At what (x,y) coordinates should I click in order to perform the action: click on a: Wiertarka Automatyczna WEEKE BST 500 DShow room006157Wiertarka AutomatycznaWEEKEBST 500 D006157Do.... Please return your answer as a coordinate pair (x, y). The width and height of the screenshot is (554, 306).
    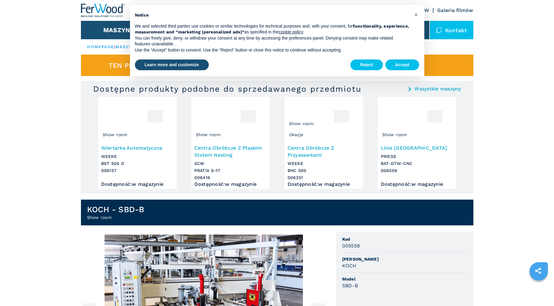
    Looking at the image, I should click on (137, 143).